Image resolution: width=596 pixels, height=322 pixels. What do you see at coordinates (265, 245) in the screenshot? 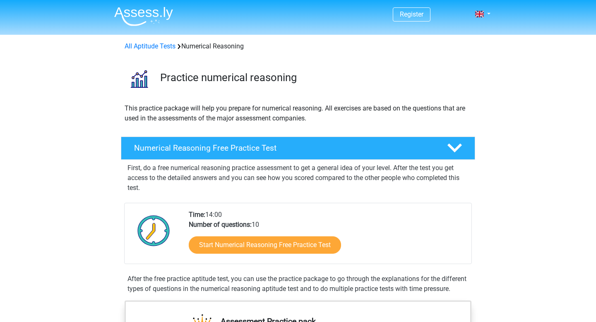
I see `a: Start Numerical Reasoning Free Practice Test` at bounding box center [265, 245].